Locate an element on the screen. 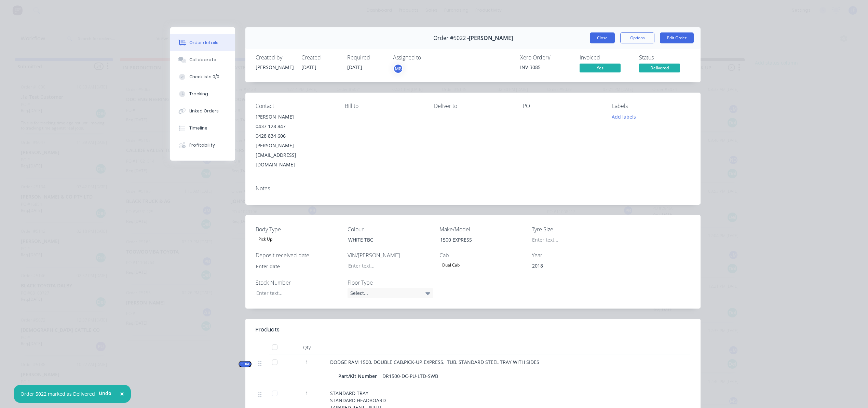 This screenshot has height=408, width=868. label: Colour is located at coordinates (390, 229).